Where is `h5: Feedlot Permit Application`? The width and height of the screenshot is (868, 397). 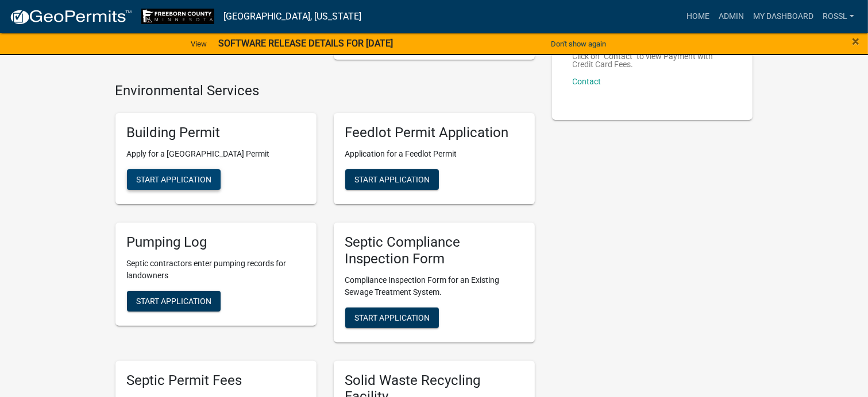
h5: Feedlot Permit Application is located at coordinates (434, 133).